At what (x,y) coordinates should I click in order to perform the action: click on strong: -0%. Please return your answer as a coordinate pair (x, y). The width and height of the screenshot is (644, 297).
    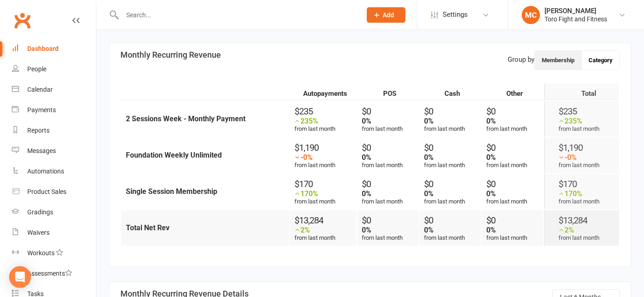
    Looking at the image, I should click on (306, 157).